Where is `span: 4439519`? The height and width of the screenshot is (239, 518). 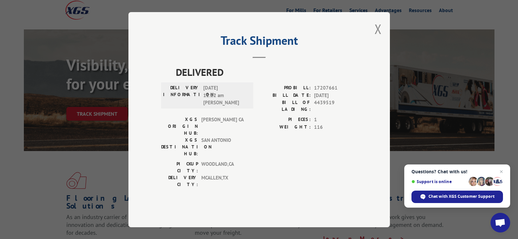
span: 4439519 is located at coordinates (335, 106).